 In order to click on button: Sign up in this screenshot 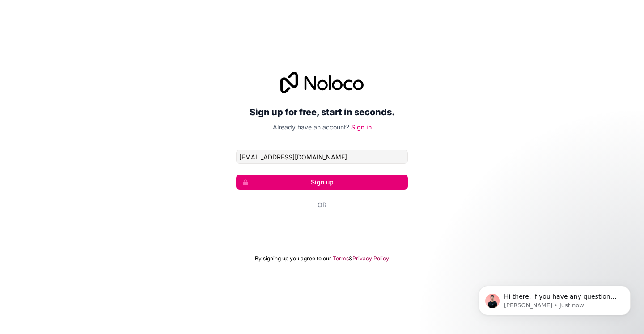, I will do `click(322, 182)`.